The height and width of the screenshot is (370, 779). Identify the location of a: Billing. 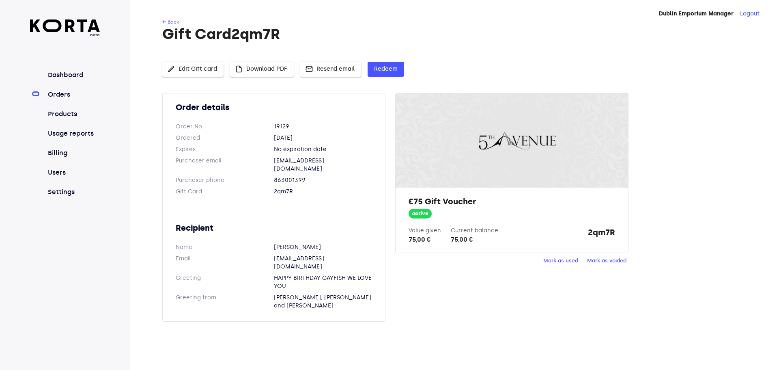
(73, 153).